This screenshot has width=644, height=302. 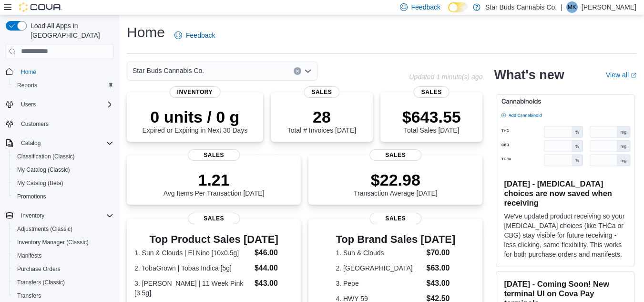 What do you see at coordinates (59, 216) in the screenshot?
I see `button: Inventory` at bounding box center [59, 216].